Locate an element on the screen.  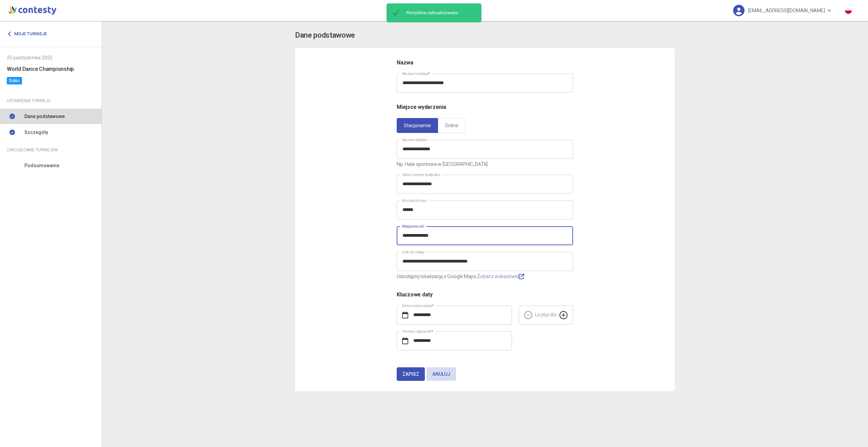
span: Zapisz is located at coordinates (411, 374).